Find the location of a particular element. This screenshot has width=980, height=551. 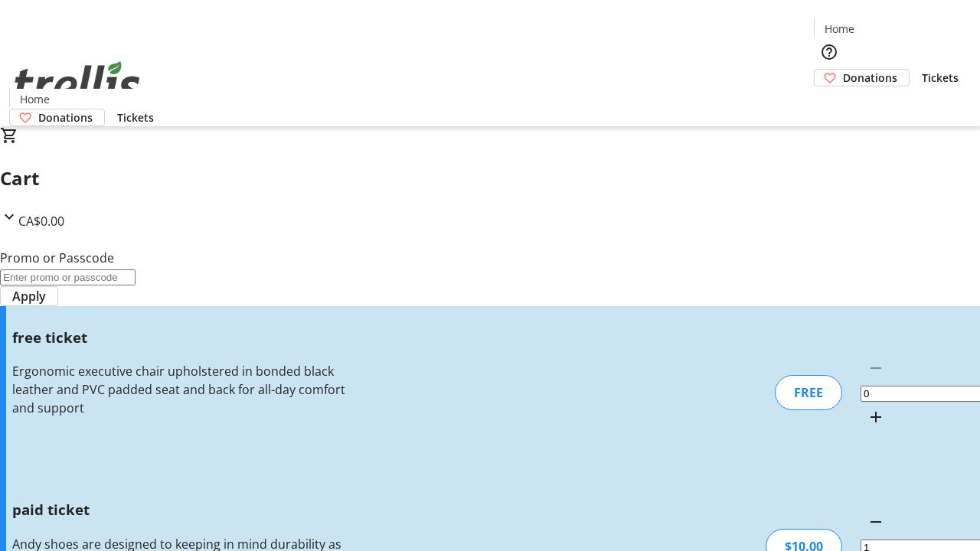

button: Help is located at coordinates (829, 52).